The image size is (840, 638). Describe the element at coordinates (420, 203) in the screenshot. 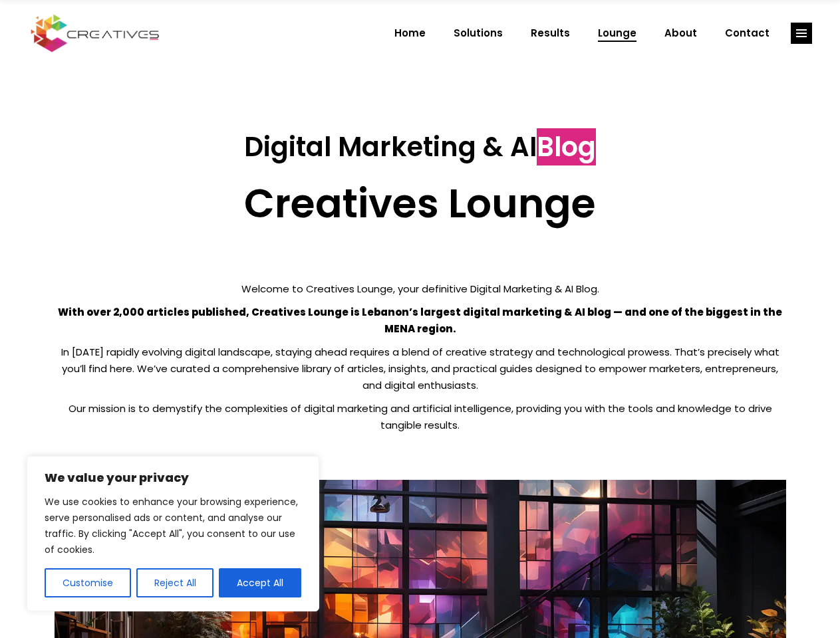

I see `h2: Creatives Lounge` at that location.